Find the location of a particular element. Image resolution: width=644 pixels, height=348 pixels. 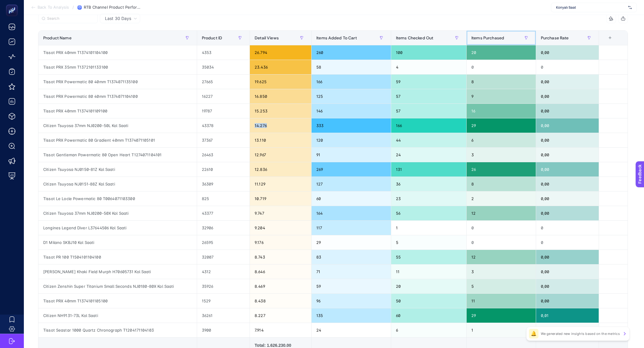

div: 269 is located at coordinates (351, 170).